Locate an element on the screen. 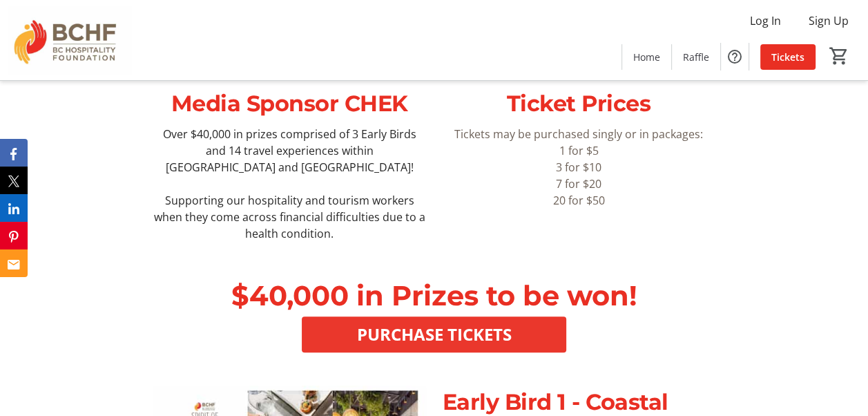  span: PURCHASE TICKETS is located at coordinates (434, 334).